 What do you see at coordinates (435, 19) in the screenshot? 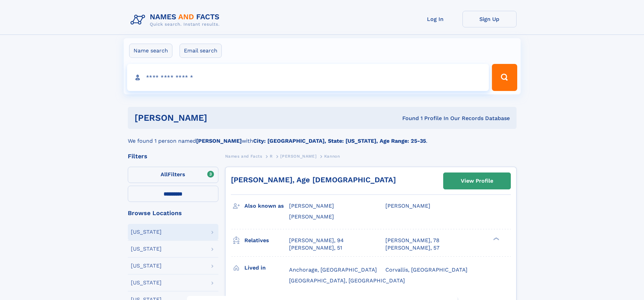
I see `a: Log In` at bounding box center [435, 19].